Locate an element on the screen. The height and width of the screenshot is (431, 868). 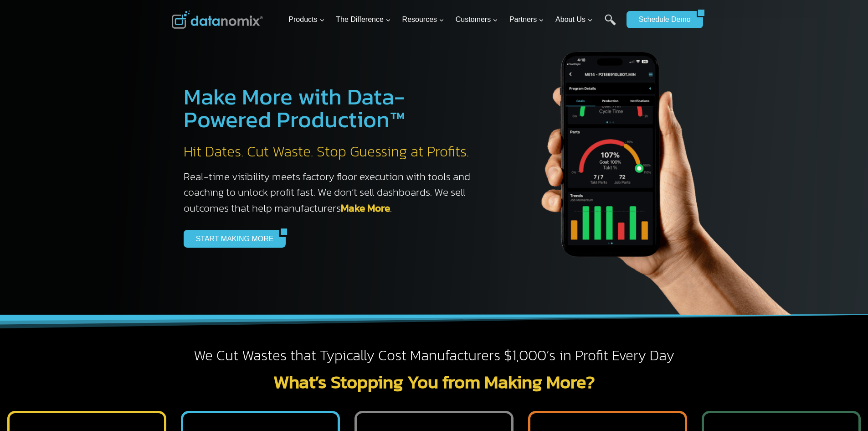
h1: Make More with Data-Powered Production™ is located at coordinates (332, 108).